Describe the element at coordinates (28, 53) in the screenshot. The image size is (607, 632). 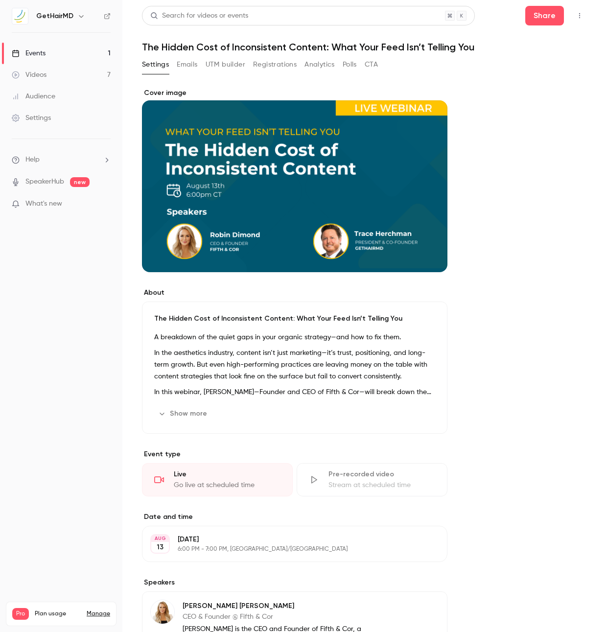
I see `div: Events` at that location.